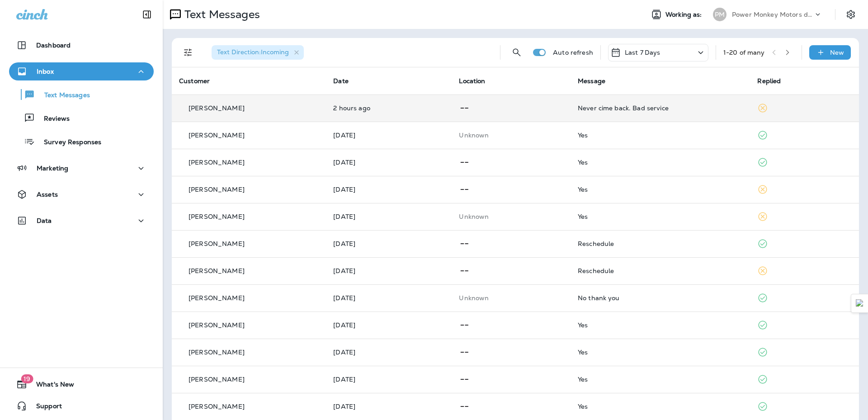 This screenshot has height=420, width=868. Describe the element at coordinates (389, 244) in the screenshot. I see `p: Sep 1, 2025 09:48 AM` at that location.